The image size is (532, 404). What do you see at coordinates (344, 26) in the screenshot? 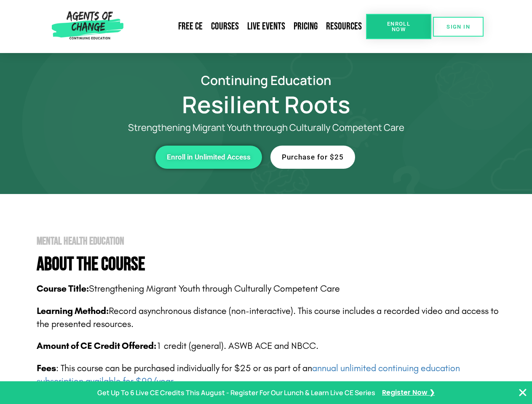
I see `a: Resources` at bounding box center [344, 26].